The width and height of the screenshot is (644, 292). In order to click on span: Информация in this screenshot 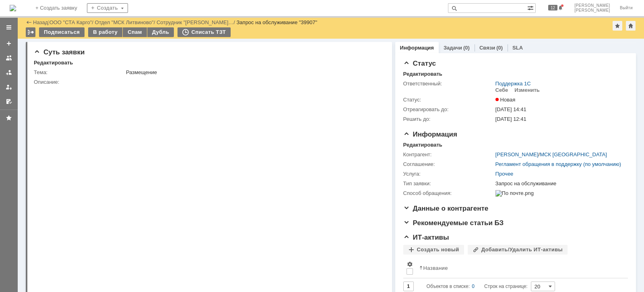, I will do `click(430, 134)`.